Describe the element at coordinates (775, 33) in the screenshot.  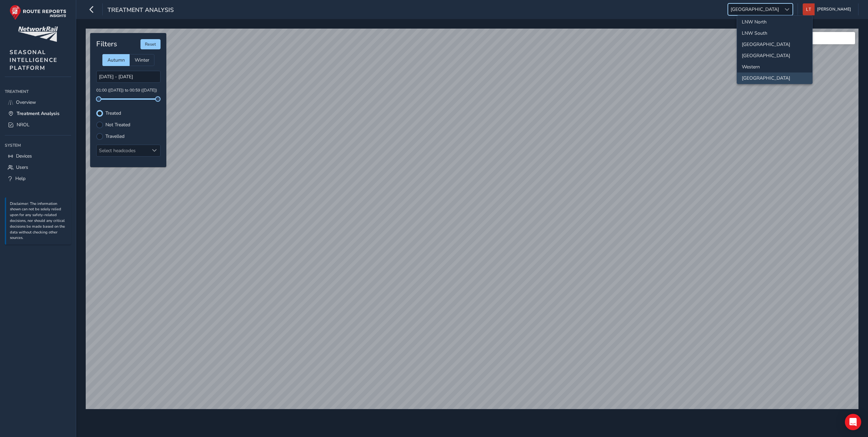
I see `li: LNW South` at that location.